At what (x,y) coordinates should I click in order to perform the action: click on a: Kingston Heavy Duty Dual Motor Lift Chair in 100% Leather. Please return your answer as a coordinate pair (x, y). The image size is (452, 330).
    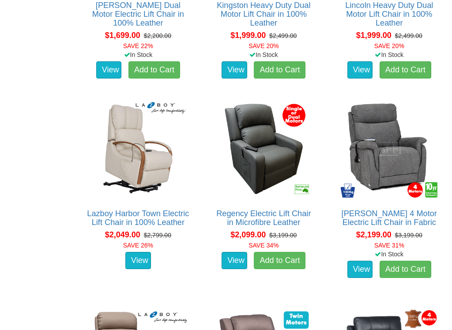
    Looking at the image, I should click on (263, 14).